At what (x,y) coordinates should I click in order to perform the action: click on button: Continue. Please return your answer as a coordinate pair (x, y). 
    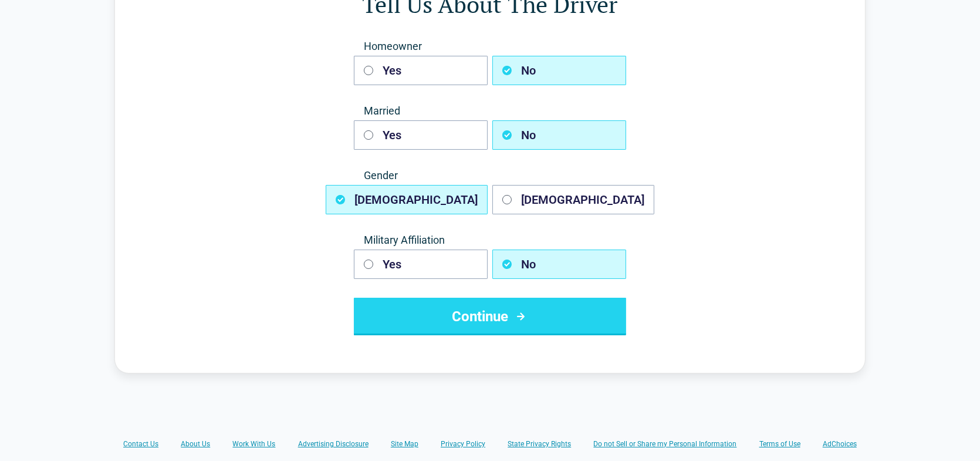
    Looking at the image, I should click on (490, 316).